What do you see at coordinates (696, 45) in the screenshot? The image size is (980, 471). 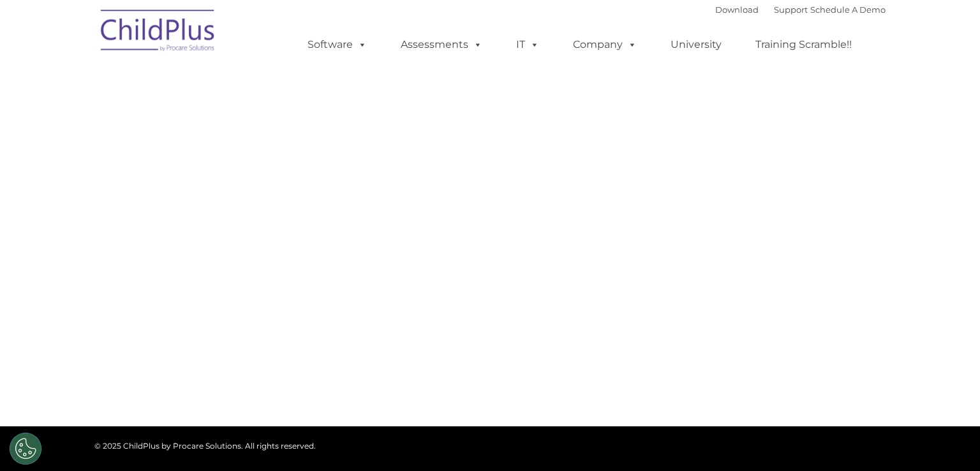 I see `a: University` at bounding box center [696, 45].